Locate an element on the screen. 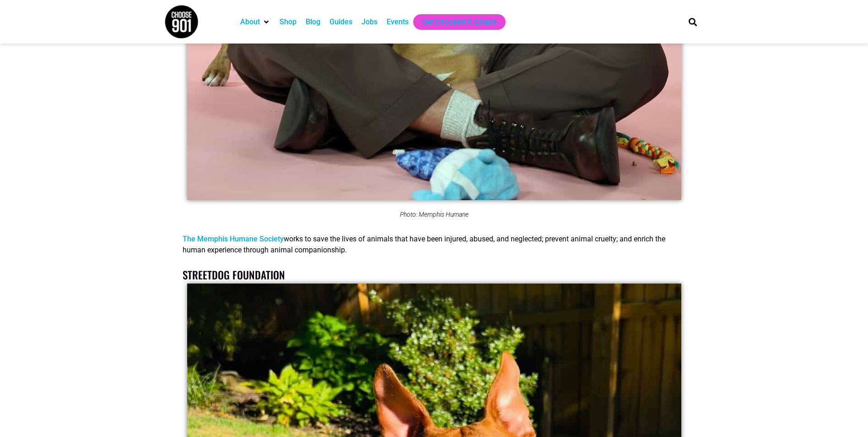 This screenshot has height=437, width=868. a: Get Choose901 Emails is located at coordinates (459, 22).